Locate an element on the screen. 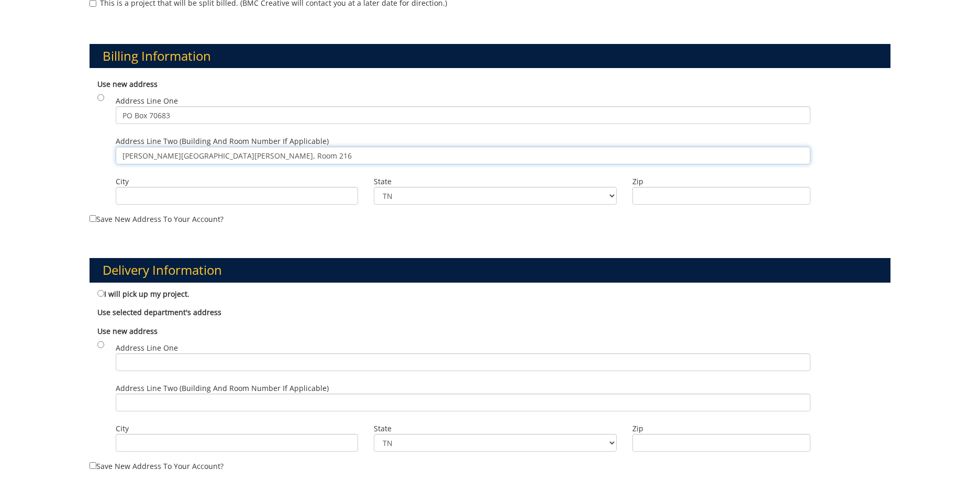  input: I will pick up my project. is located at coordinates (101, 293).